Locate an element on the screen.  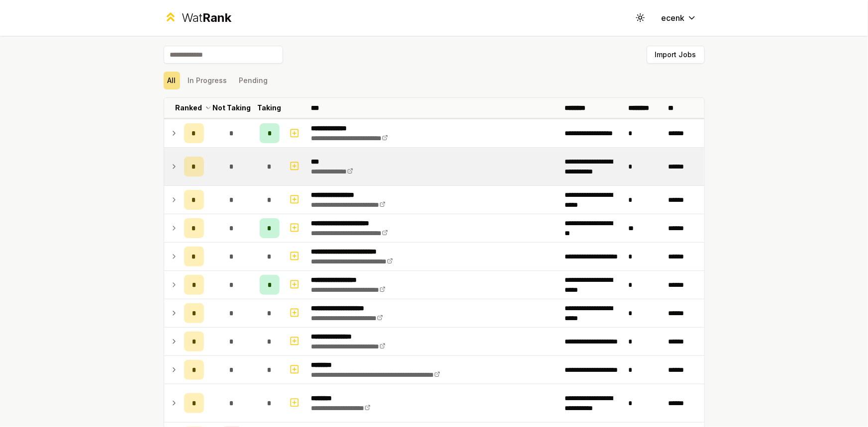
p: Taking is located at coordinates (269, 108).